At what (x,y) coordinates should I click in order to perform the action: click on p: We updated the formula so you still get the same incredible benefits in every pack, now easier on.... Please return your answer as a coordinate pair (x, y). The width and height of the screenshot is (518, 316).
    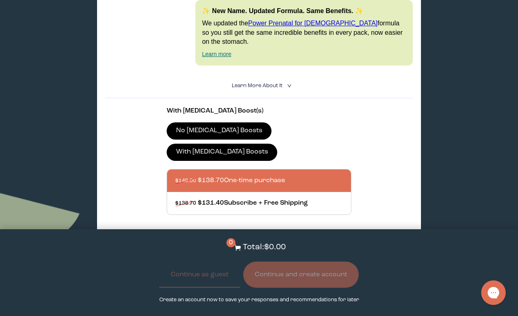
    Looking at the image, I should click on (304, 32).